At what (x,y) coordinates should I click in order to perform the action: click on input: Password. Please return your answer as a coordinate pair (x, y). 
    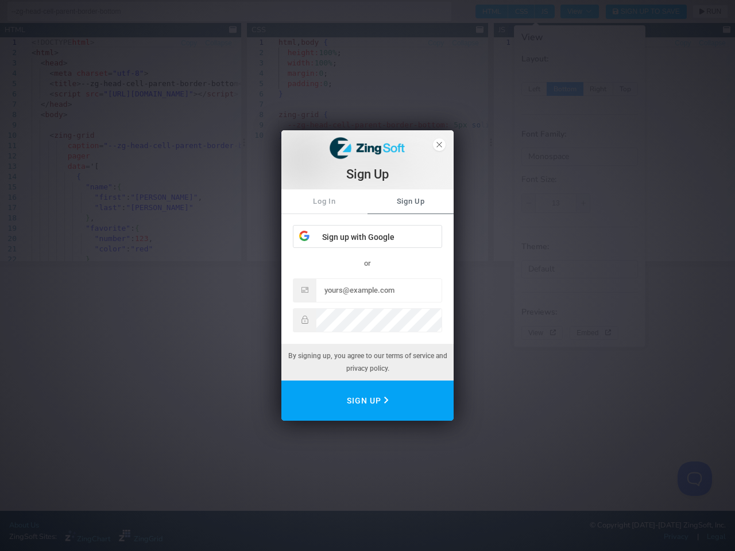
    Looking at the image, I should click on (379, 321).